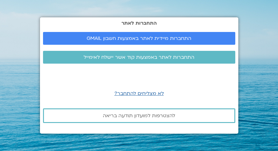 The width and height of the screenshot is (278, 151). Describe the element at coordinates (139, 23) in the screenshot. I see `h2: התחברות לאתר` at that location.